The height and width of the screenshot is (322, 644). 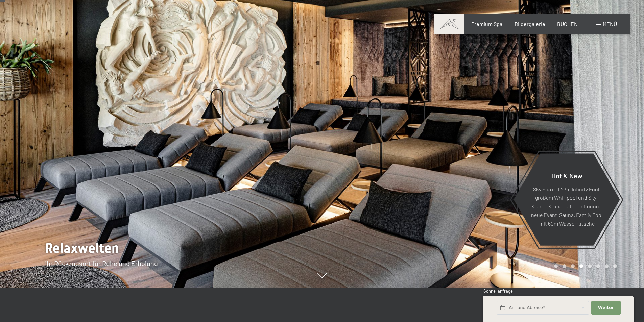 What do you see at coordinates (567, 23) in the screenshot?
I see `a: BUCHEN` at bounding box center [567, 23].